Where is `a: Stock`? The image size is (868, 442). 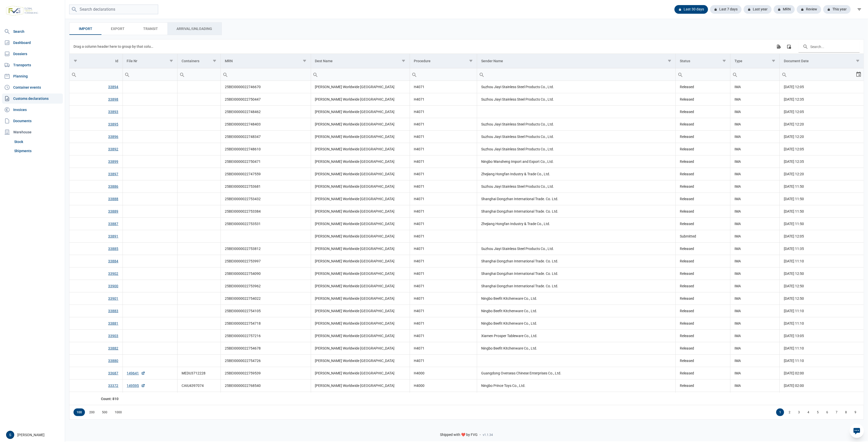 a: Stock is located at coordinates (37, 142).